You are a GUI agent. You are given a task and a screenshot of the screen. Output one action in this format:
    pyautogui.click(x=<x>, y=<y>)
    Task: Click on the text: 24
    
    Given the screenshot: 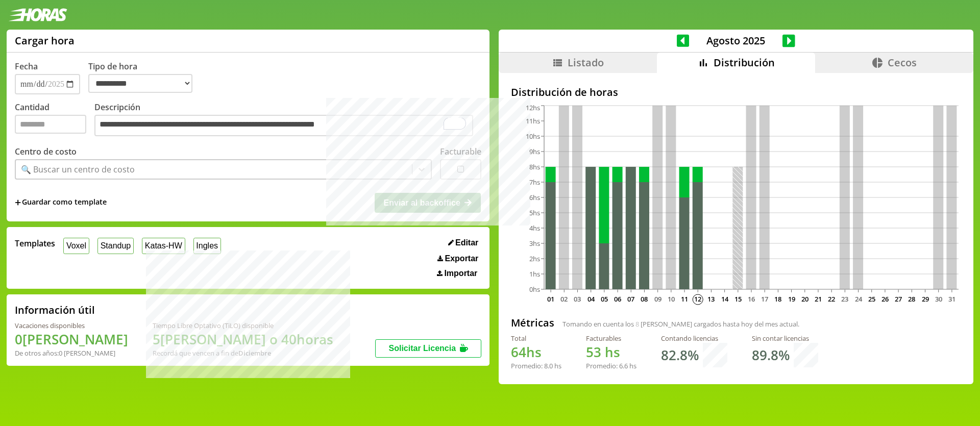 What is the action you would take?
    pyautogui.click(x=858, y=299)
    